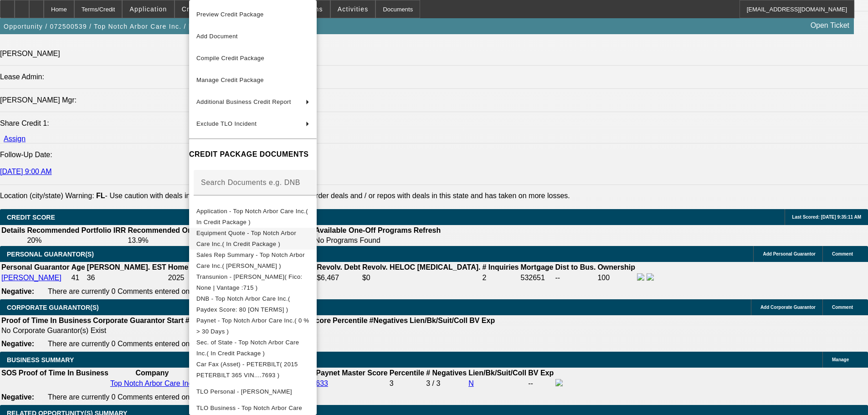  Describe the element at coordinates (247, 369) in the screenshot. I see `span: Car Fax (Asset) - PETERBILT( 2015 PETERBILT 365 VIN....7693 )` at that location.